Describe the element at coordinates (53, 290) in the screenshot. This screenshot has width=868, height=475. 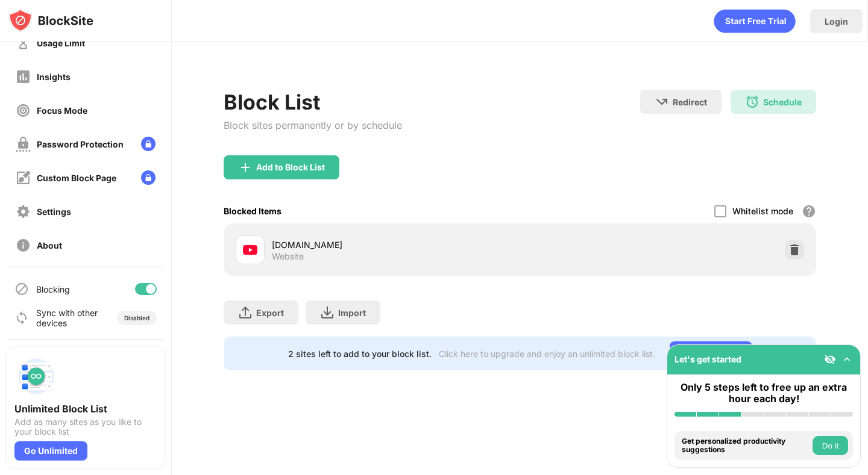
I see `div: Blocking` at that location.